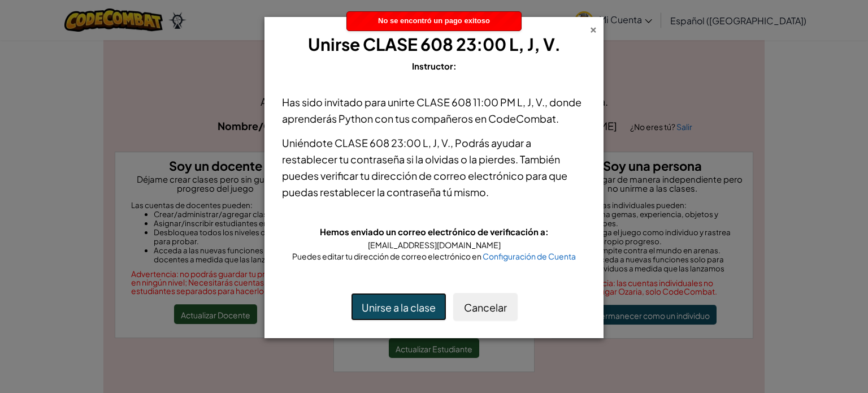  I want to click on font: No se encontró un pago exitoso, so click(434, 21).